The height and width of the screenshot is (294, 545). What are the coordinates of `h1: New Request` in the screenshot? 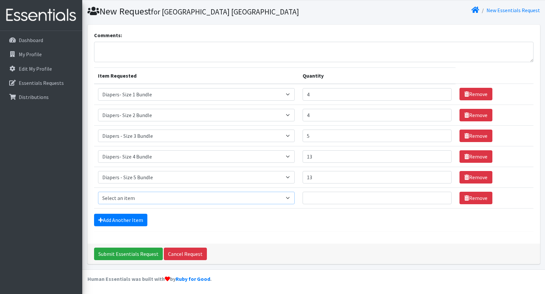 It's located at (199, 11).